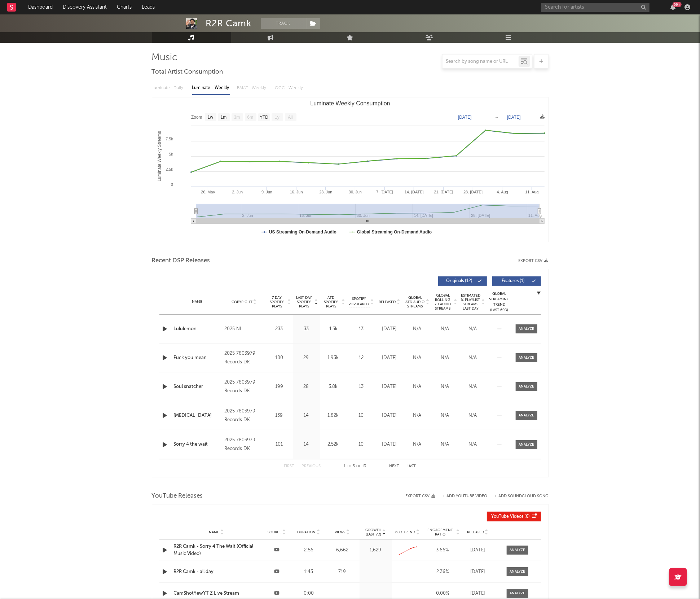 Image resolution: width=700 pixels, height=599 pixels. Describe the element at coordinates (334, 387) in the screenshot. I see `div: 3.8k` at that location.